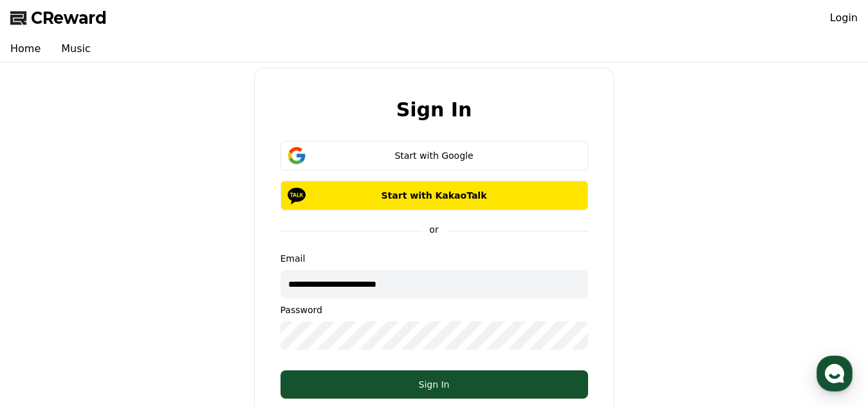  Describe the element at coordinates (76, 49) in the screenshot. I see `a: Music` at that location.